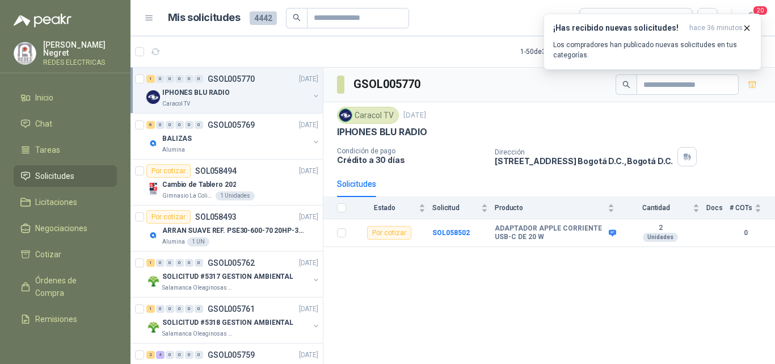 This screenshot has width=775, height=364. I want to click on p: SOL058494, so click(216, 171).